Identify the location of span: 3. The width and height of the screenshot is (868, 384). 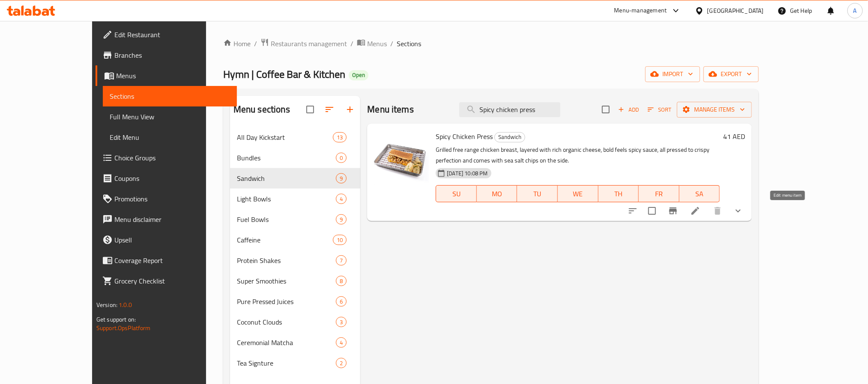
(341, 323).